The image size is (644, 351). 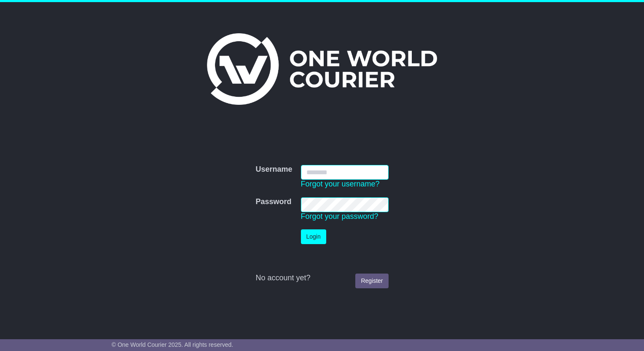 What do you see at coordinates (273, 202) in the screenshot?
I see `label: Password` at bounding box center [273, 202].